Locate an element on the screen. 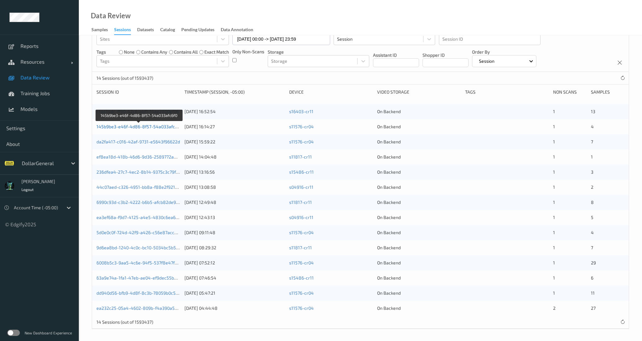 The height and width of the screenshot is (341, 642). p: Assistant ID is located at coordinates (396, 55).